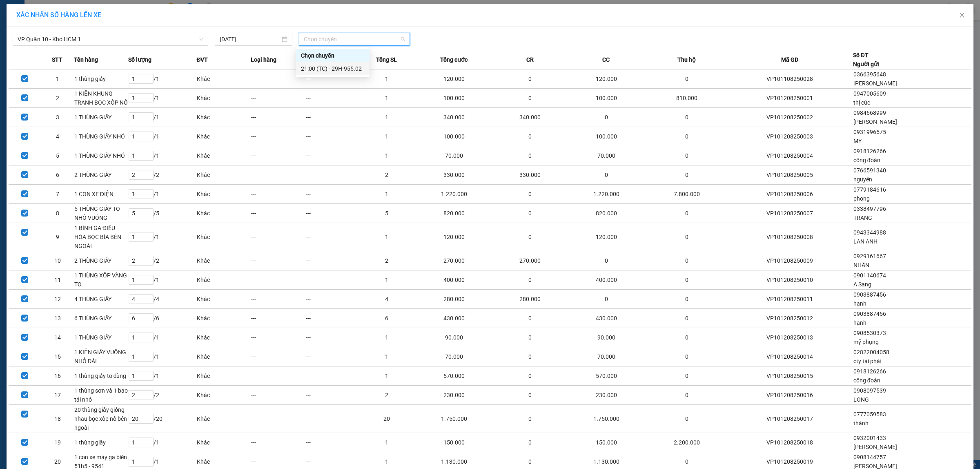 The height and width of the screenshot is (469, 980). What do you see at coordinates (386, 175) in the screenshot?
I see `td: 2` at bounding box center [386, 175].